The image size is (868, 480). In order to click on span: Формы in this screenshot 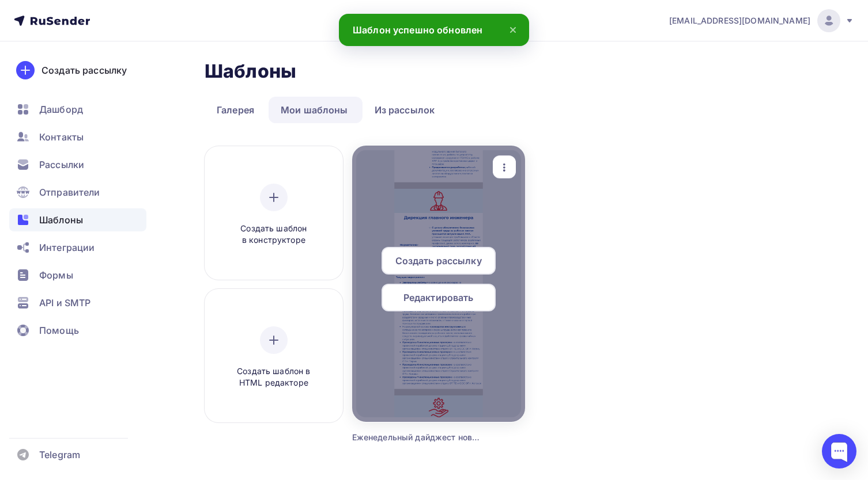, I will do `click(56, 275)`.